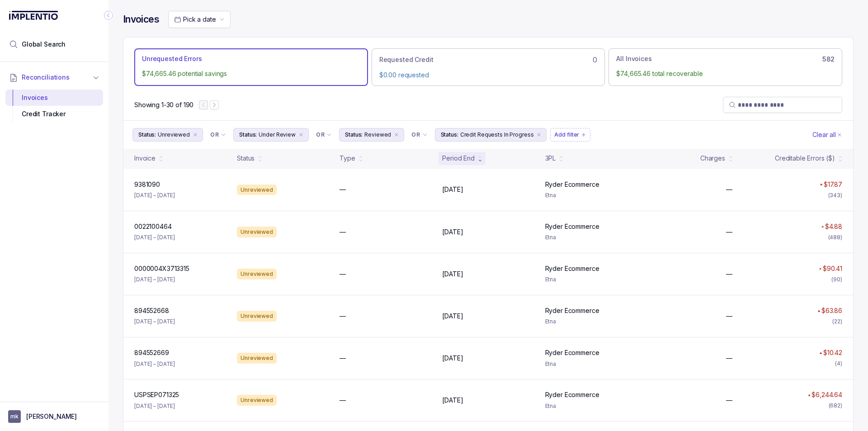  What do you see at coordinates (162, 269) in the screenshot?
I see `p: 0000004X3713315` at bounding box center [162, 269].